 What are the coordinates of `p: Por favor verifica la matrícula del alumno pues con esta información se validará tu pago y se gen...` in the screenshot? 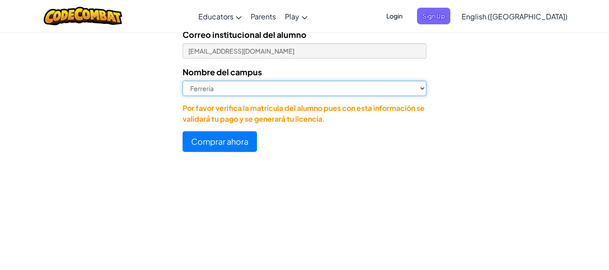 It's located at (304, 114).